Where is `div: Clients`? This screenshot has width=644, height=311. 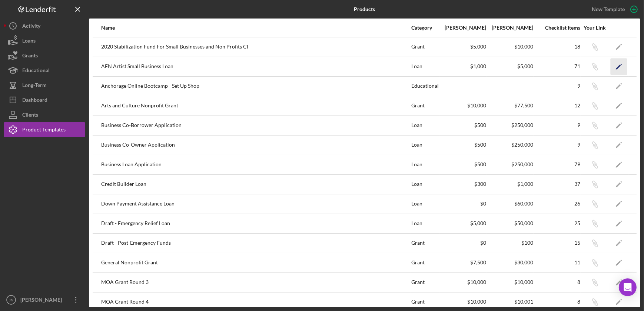
div: Clients is located at coordinates (30, 115).